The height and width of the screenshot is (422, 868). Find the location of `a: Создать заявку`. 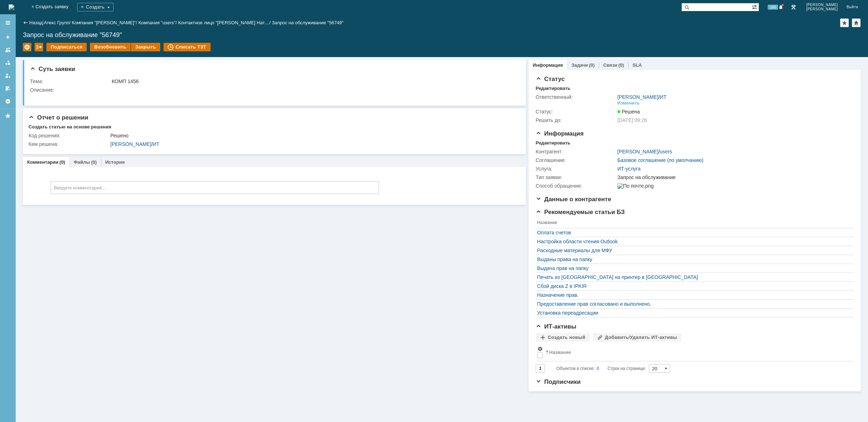

a: Создать заявку is located at coordinates (8, 37).